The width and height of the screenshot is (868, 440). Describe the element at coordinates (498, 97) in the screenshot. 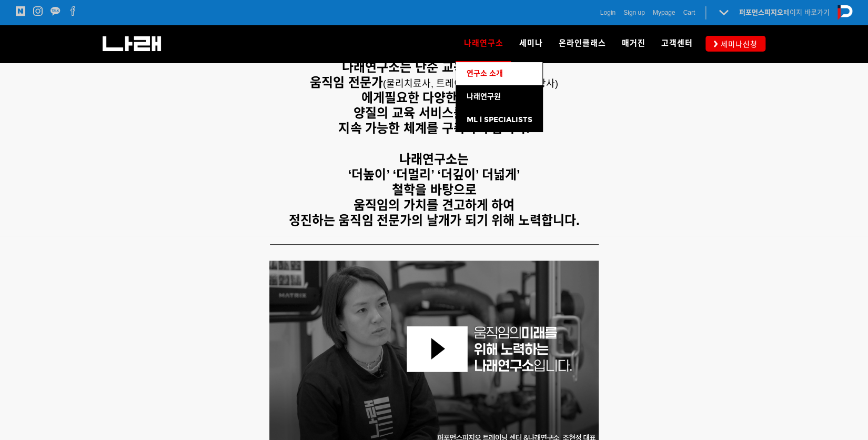

I see `a: 나래연구원` at that location.